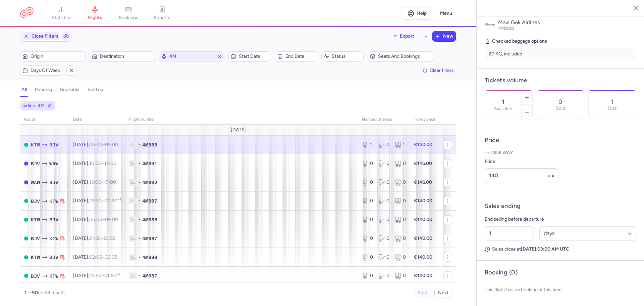 Image resolution: width=644 pixels, height=306 pixels. I want to click on button: Next, so click(443, 293).